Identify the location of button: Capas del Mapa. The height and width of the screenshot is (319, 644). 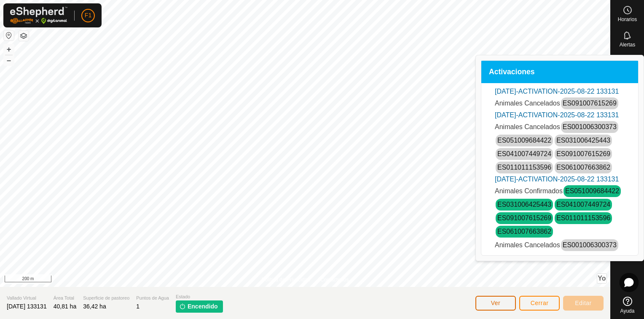
(24, 36).